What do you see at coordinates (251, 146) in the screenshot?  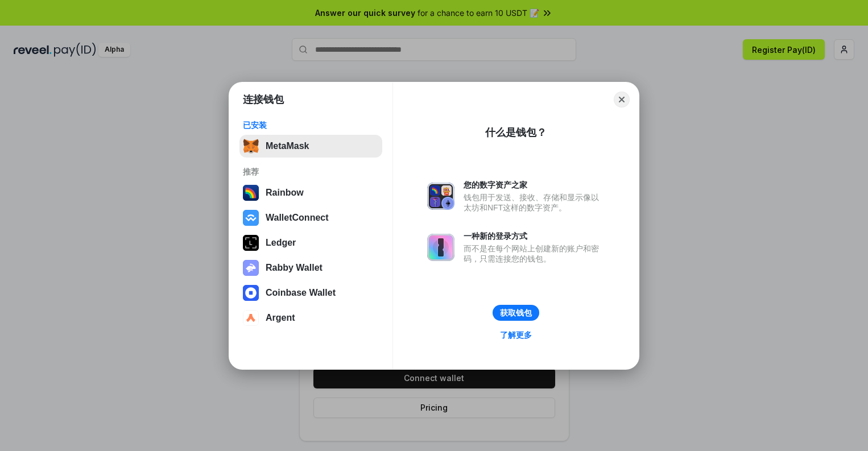 I see `img: svg+xml,%3Csvg%20fill%3D%22none%22%20height%3D%2233%22%20viewBox%3D%220%200%2035%2033%22%20width%...` at bounding box center [251, 146].